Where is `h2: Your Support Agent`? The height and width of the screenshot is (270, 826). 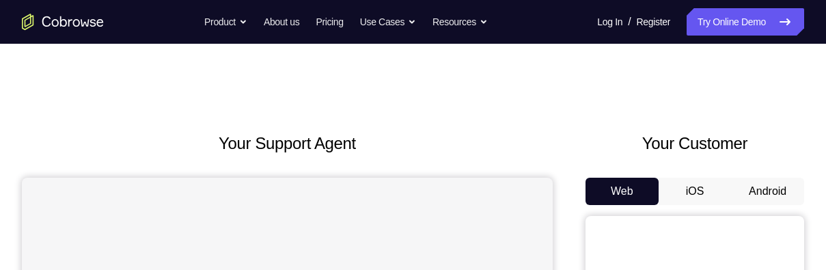 h2: Your Support Agent is located at coordinates (287, 143).